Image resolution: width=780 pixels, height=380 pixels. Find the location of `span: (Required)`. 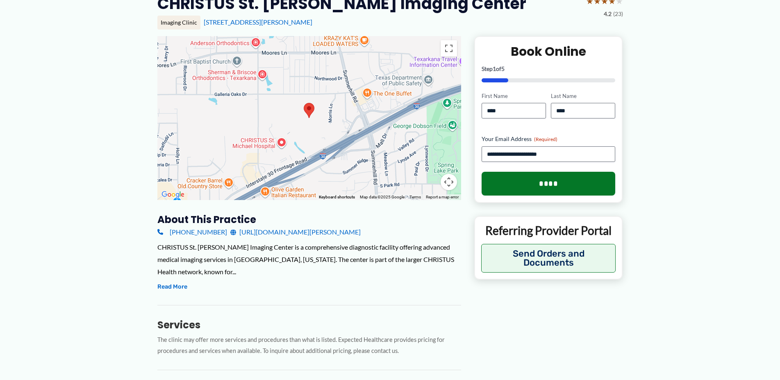

span: (Required) is located at coordinates (546, 139).